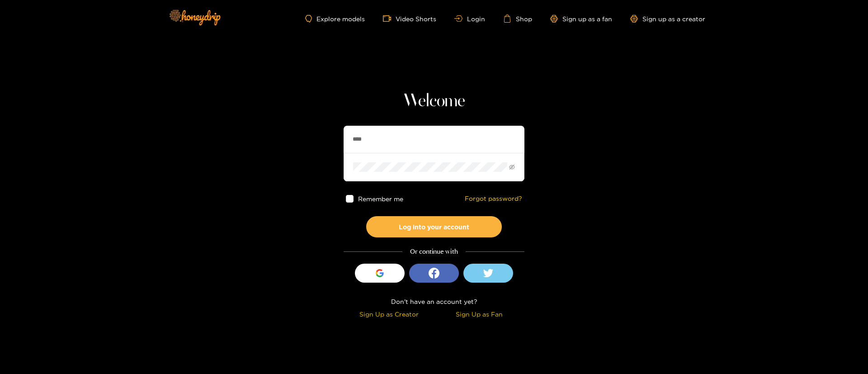 The width and height of the screenshot is (868, 374). Describe the element at coordinates (434, 226) in the screenshot. I see `button: Log into your account` at that location.